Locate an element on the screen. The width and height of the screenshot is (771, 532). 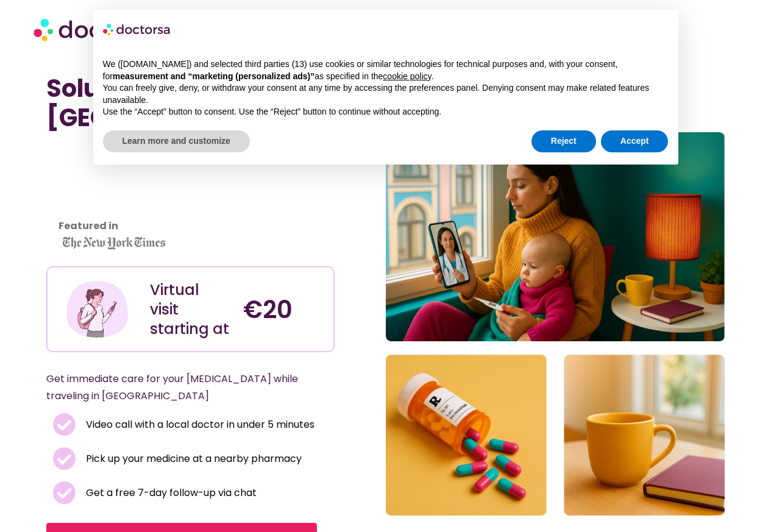
p: Use the “Accept” button to consent. Use the “Reject” button to continue without accepting. is located at coordinates (386, 112).